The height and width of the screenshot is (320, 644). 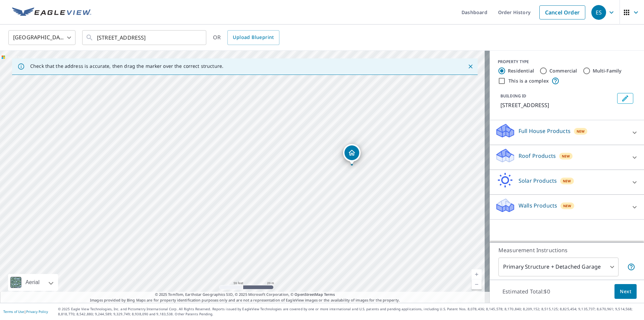 What do you see at coordinates (563, 71) in the screenshot?
I see `label: Commercial` at bounding box center [563, 71].